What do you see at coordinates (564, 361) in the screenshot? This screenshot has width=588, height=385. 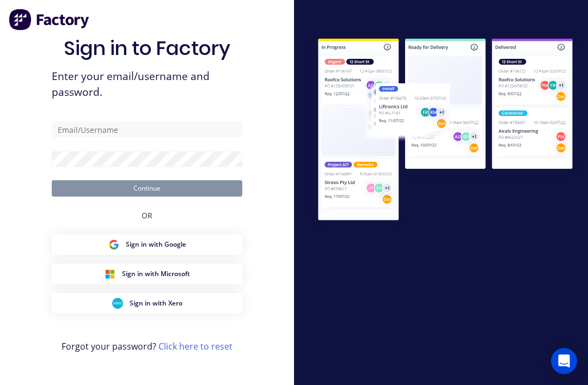 I see `div: Open Intercom Messenger` at bounding box center [564, 361].